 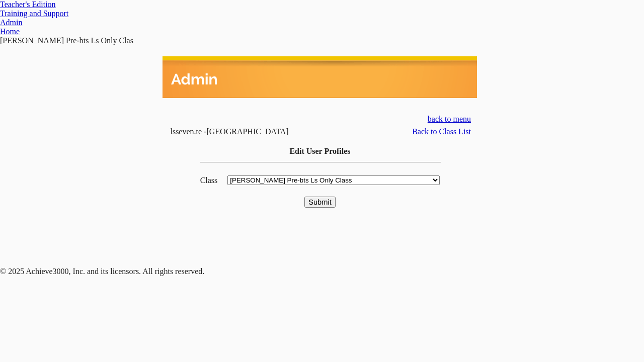 I want to click on img: header, so click(x=320, y=77).